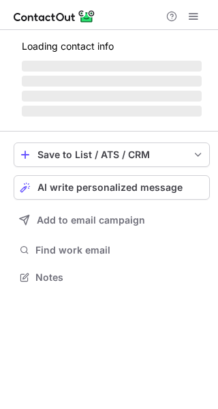 This screenshot has width=218, height=409. What do you see at coordinates (112, 187) in the screenshot?
I see `button: AI write personalized message` at bounding box center [112, 187].